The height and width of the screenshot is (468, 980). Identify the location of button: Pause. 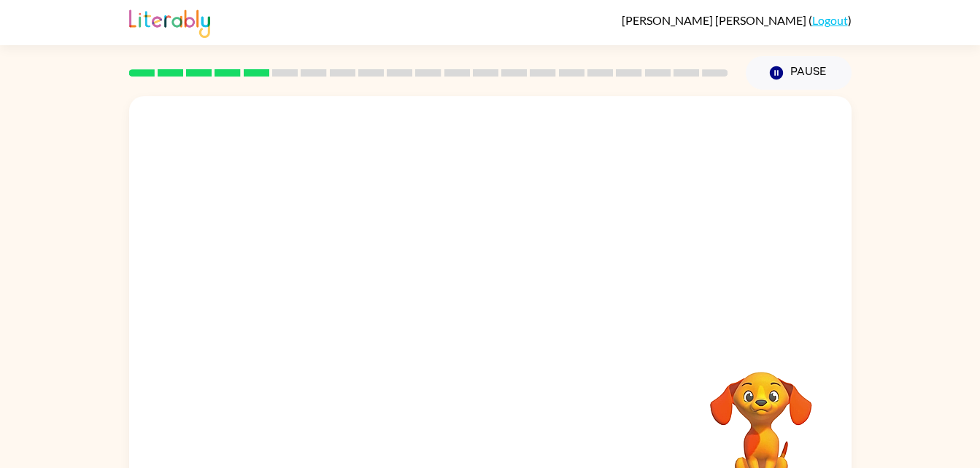
(799, 73).